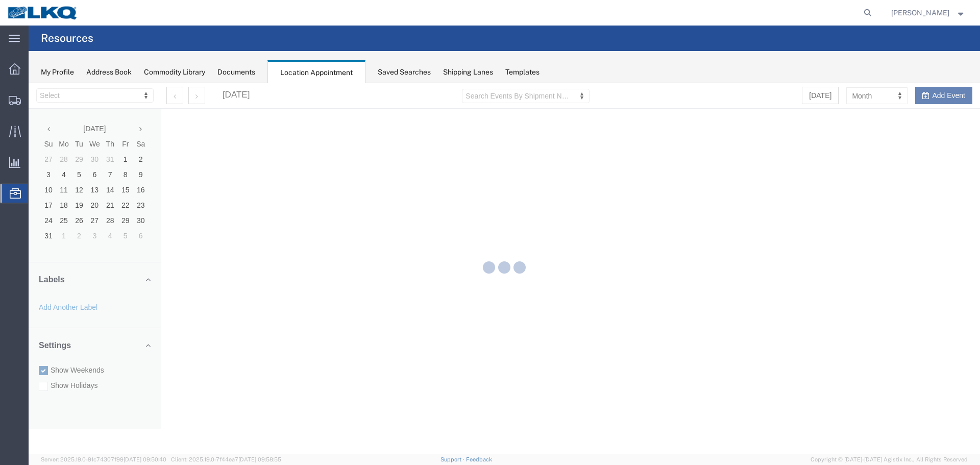 This screenshot has width=980, height=465. I want to click on h4: Resources, so click(67, 38).